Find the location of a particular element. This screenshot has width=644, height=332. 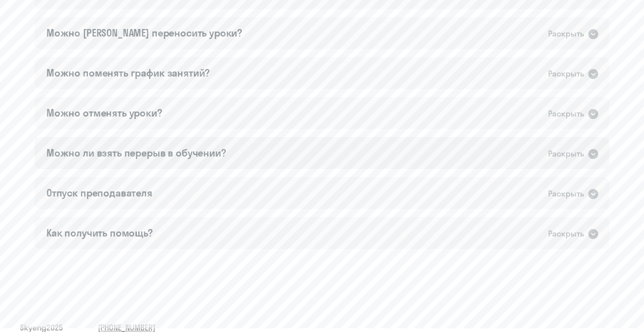

div: Отпуск преподавателя is located at coordinates (100, 193).